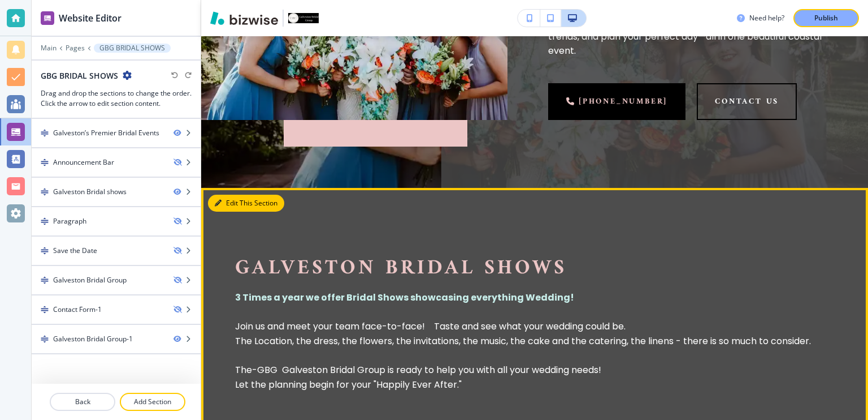 The image size is (868, 420). I want to click on button: CONTACT US, so click(746, 101).